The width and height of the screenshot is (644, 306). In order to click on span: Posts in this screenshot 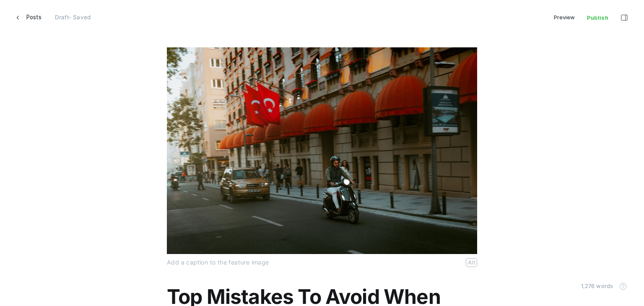, I will do `click(34, 17)`.